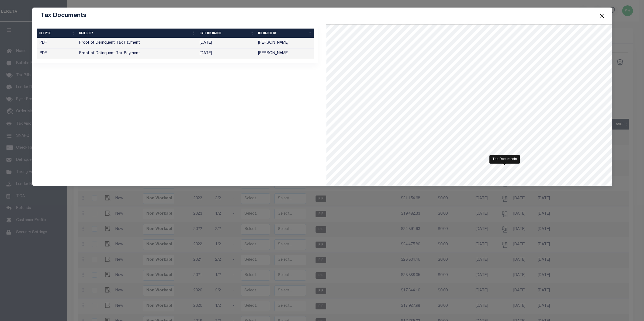 Image resolution: width=644 pixels, height=321 pixels. Describe the element at coordinates (285, 33) in the screenshot. I see `th: Uploaded By: activate to sort column ascending` at that location.